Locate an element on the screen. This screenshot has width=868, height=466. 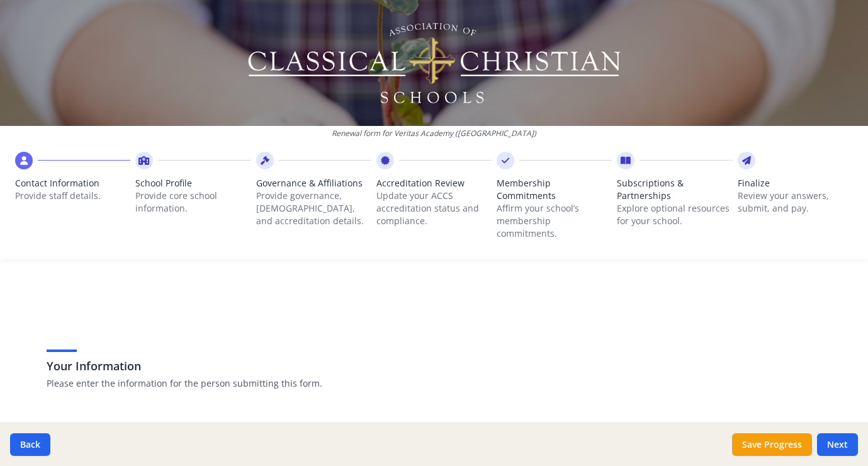
p: Explore optional resources for your school. is located at coordinates (675, 214).